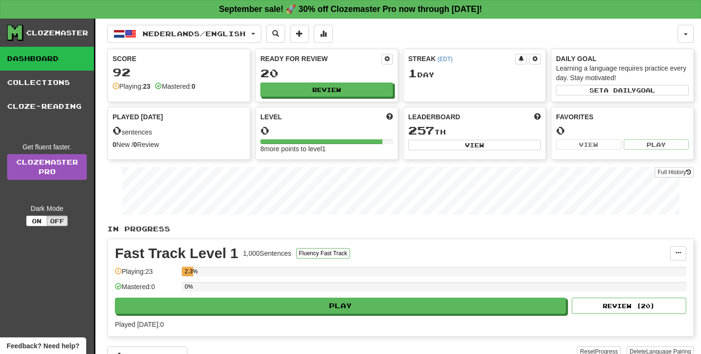 Image resolution: width=701 pixels, height=354 pixels. Describe the element at coordinates (179, 72) in the screenshot. I see `div: 92` at that location.